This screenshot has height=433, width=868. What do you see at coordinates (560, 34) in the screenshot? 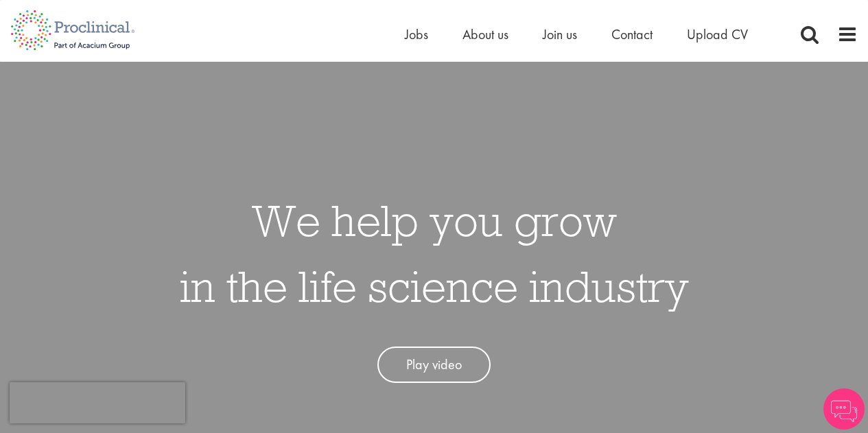
I see `span: Join us` at bounding box center [560, 34].